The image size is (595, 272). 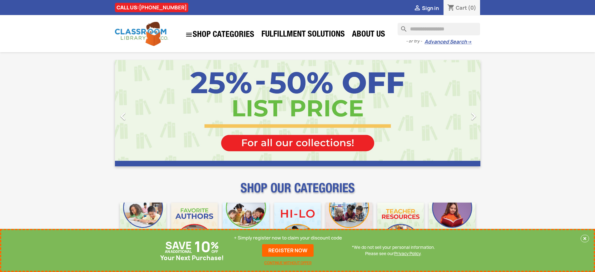 What do you see at coordinates (451, 8) in the screenshot?
I see `i: shopping_cart` at bounding box center [451, 8].